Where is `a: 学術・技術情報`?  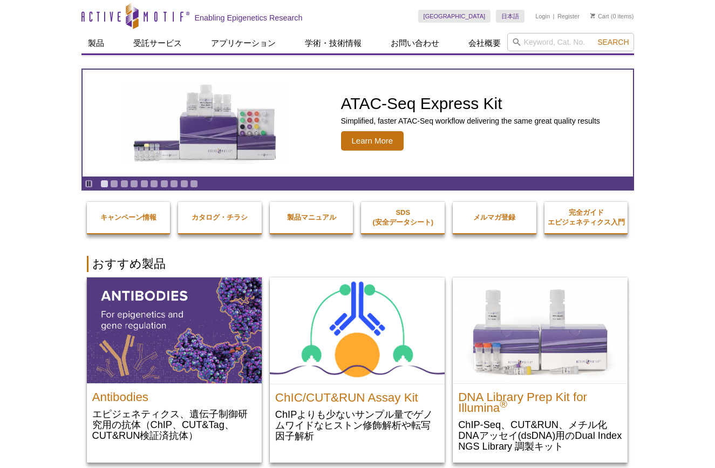 a: 学術・技術情報 is located at coordinates (333, 43).